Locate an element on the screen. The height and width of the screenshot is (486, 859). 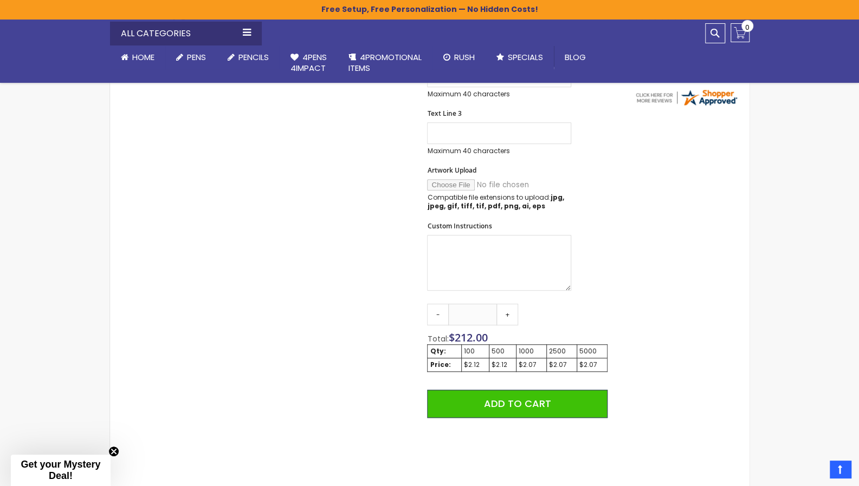
div: Get your Mystery Deal!Close teaser is located at coordinates (61, 471).